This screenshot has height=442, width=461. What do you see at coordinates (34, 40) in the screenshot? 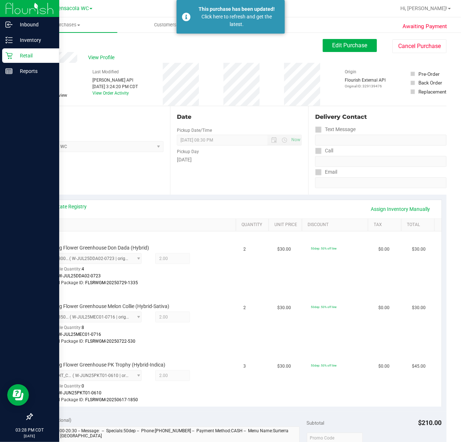
I see `p: Inventory` at bounding box center [34, 40].